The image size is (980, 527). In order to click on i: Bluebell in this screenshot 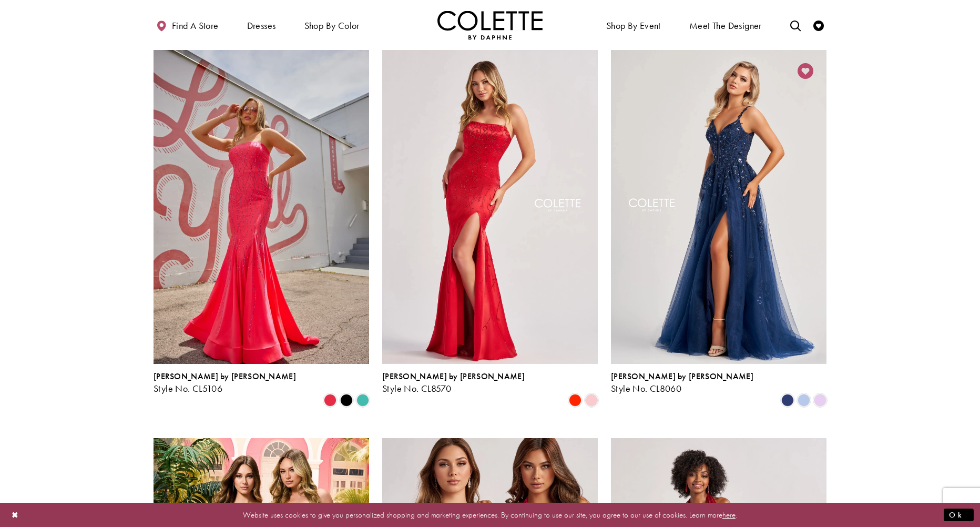, I will do `click(804, 400)`.